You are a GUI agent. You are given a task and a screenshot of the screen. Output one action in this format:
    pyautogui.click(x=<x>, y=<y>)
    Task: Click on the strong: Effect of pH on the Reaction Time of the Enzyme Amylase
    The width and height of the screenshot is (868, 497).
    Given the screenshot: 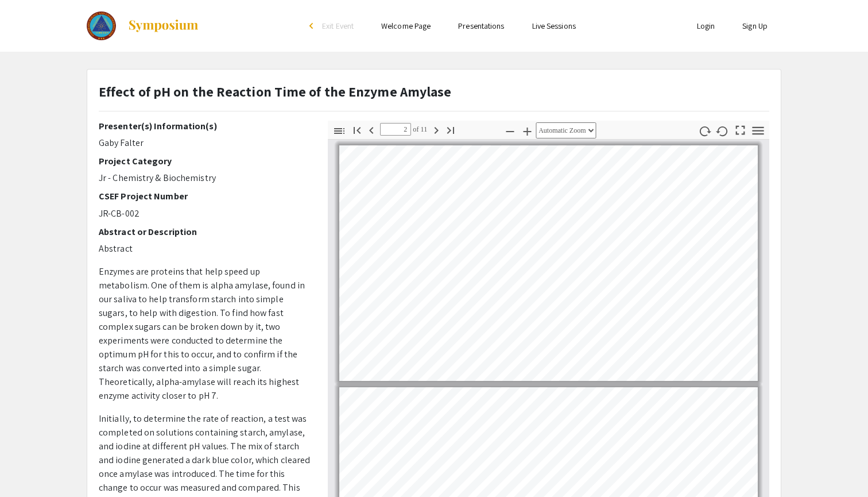 What is the action you would take?
    pyautogui.click(x=275, y=92)
    